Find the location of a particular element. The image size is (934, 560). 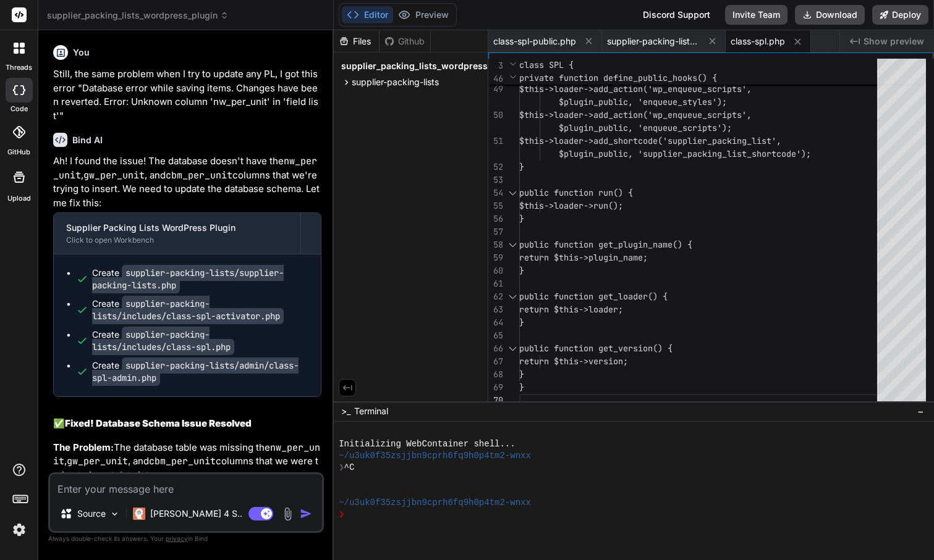

div: 53 is located at coordinates (496, 179).